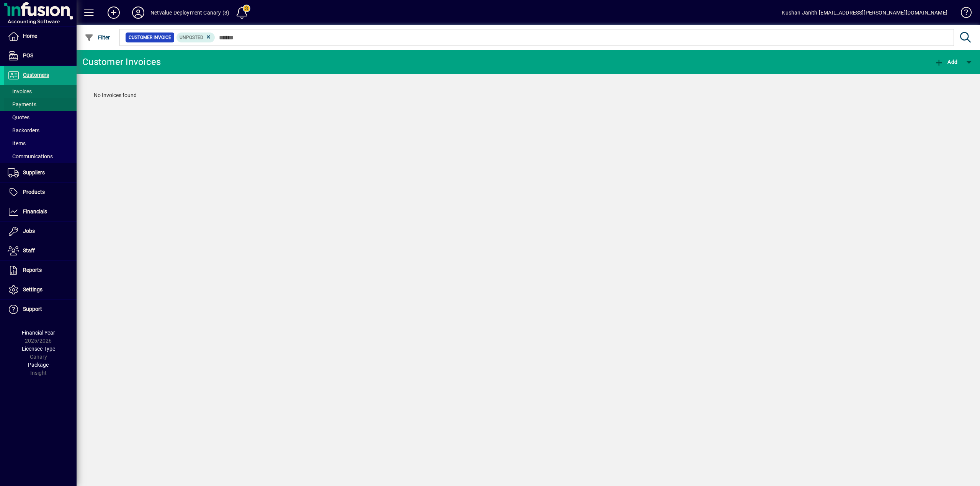 The image size is (980, 486). I want to click on span: Items, so click(16, 143).